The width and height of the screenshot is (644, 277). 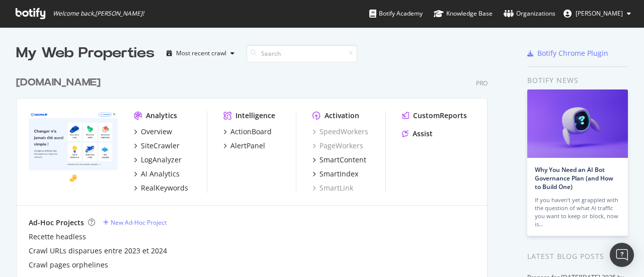 I want to click on div: Assist, so click(x=422, y=134).